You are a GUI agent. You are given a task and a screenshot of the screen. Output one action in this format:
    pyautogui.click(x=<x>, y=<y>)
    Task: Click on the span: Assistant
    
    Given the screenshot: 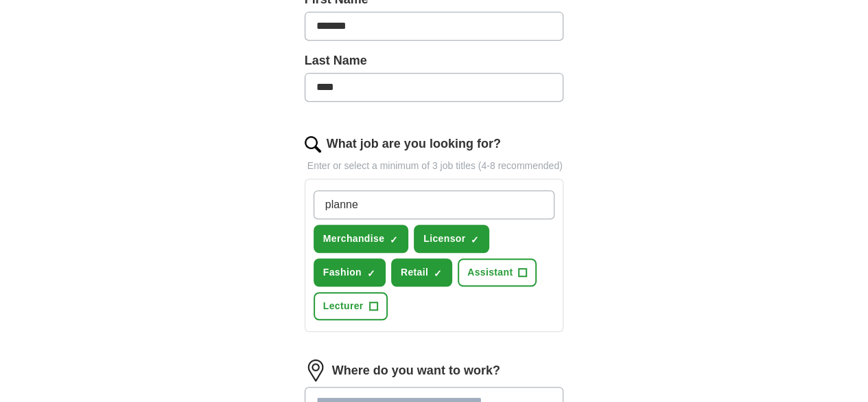 What is the action you would take?
    pyautogui.click(x=490, y=272)
    